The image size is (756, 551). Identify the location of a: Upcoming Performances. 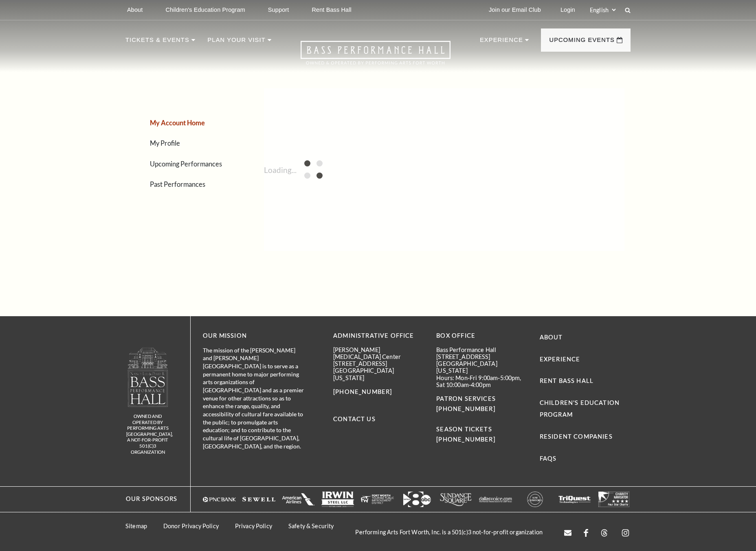
(186, 164).